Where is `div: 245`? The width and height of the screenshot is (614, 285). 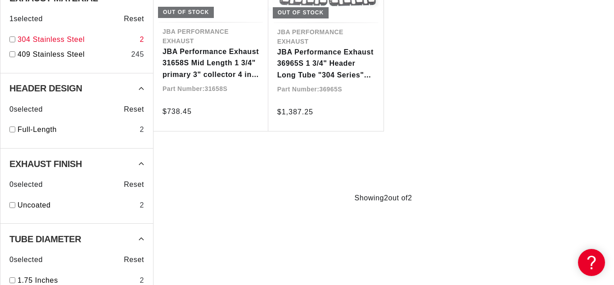 div: 245 is located at coordinates (137, 54).